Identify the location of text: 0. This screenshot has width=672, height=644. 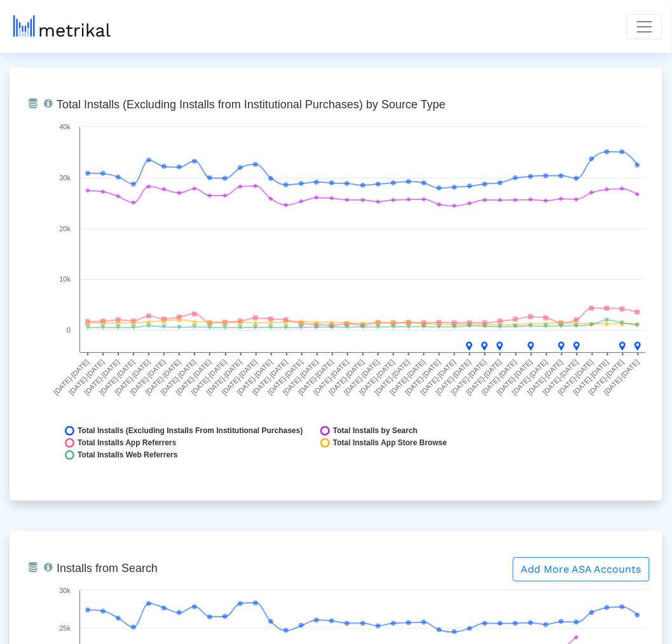
(69, 329).